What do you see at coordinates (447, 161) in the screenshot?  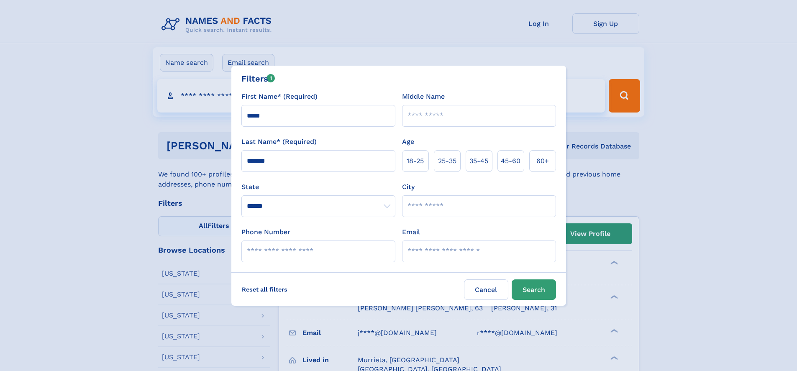 I see `span: 25‑35` at bounding box center [447, 161].